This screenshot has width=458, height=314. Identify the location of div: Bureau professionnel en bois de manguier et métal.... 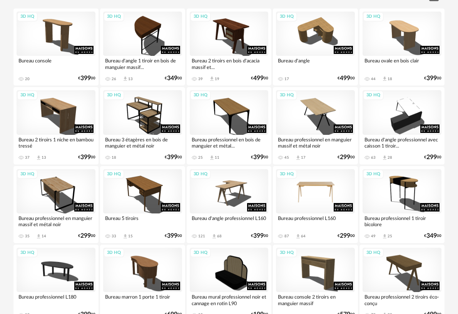
(229, 142).